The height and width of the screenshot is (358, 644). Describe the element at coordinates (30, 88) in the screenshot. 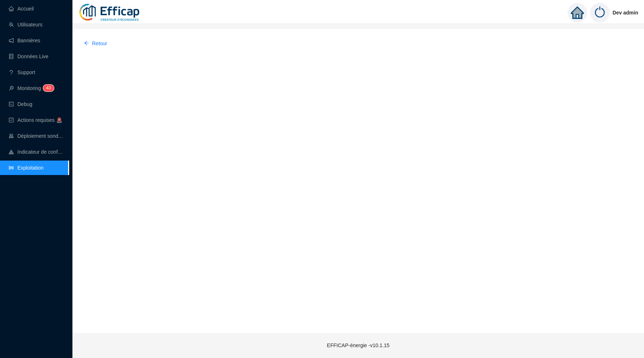

I see `a: monitorMonitoring43` at that location.